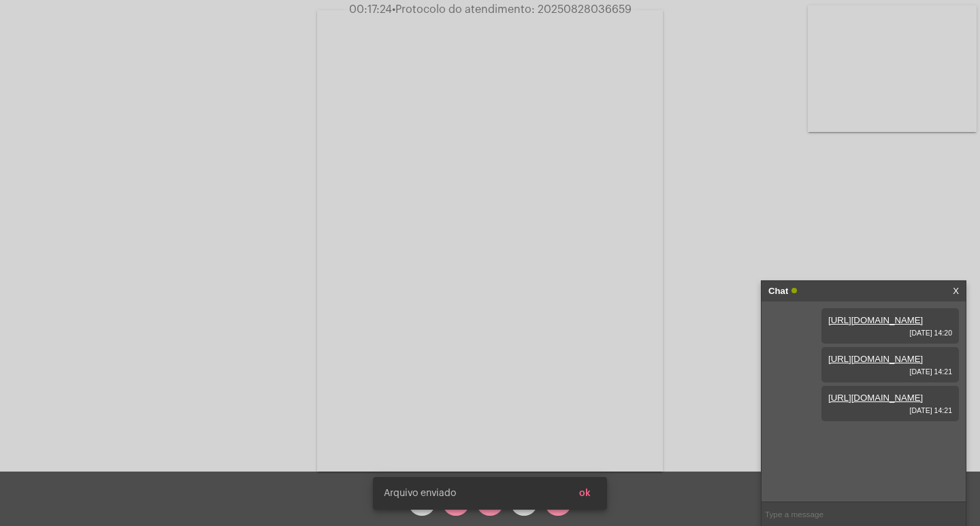 The height and width of the screenshot is (526, 980). Describe the element at coordinates (585, 494) in the screenshot. I see `button: ok` at that location.